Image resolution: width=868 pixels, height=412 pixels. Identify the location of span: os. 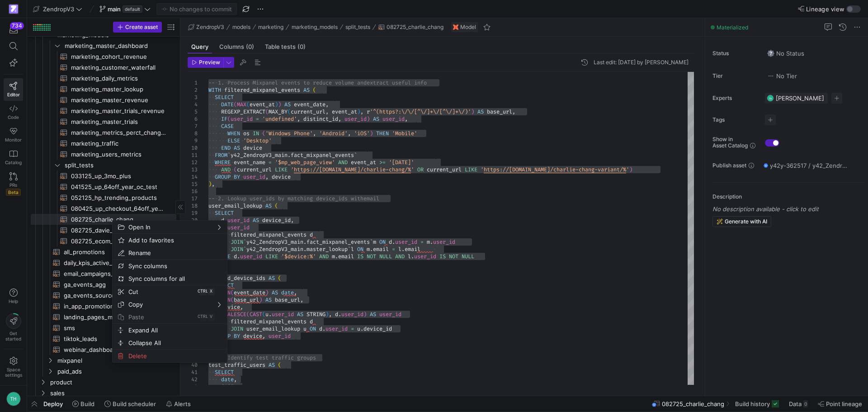
(246, 133).